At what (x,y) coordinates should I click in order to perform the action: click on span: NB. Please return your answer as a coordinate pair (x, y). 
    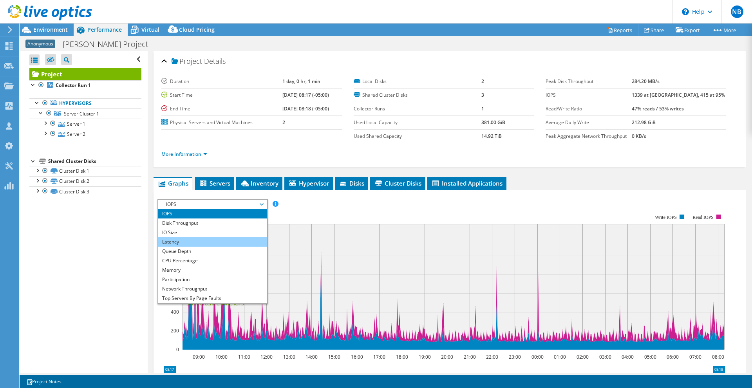
    Looking at the image, I should click on (738, 12).